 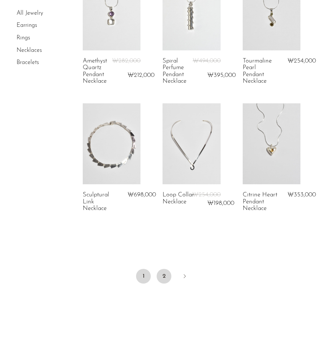 I want to click on span: 1, so click(x=143, y=276).